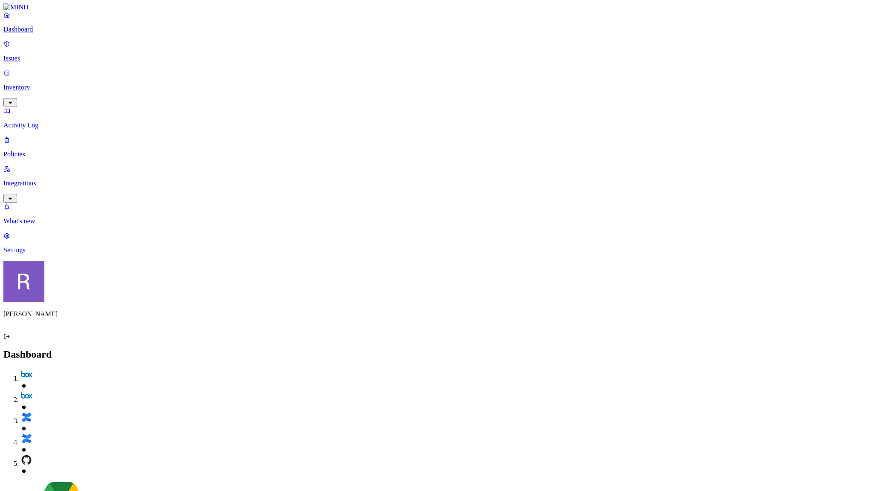 The height and width of the screenshot is (491, 877). What do you see at coordinates (439, 58) in the screenshot?
I see `p: Issues` at bounding box center [439, 58].